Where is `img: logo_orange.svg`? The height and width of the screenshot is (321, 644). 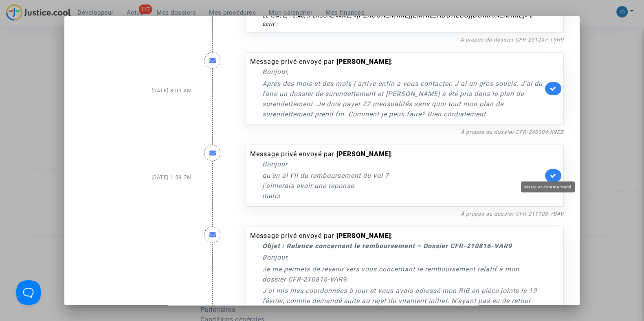 img: logo_orange.svg is located at coordinates (16, 16).